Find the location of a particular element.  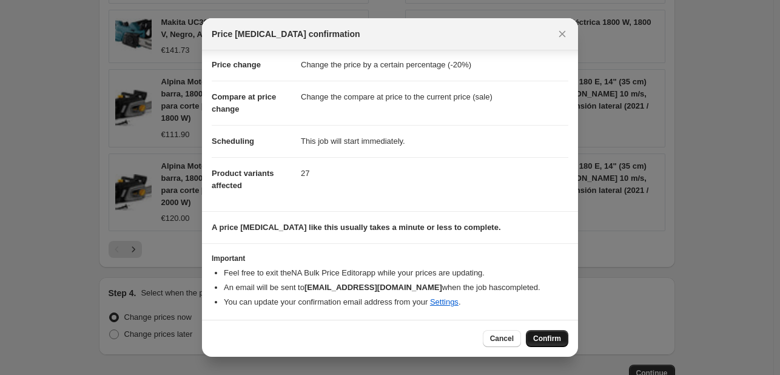

h3: Important is located at coordinates (390, 258).